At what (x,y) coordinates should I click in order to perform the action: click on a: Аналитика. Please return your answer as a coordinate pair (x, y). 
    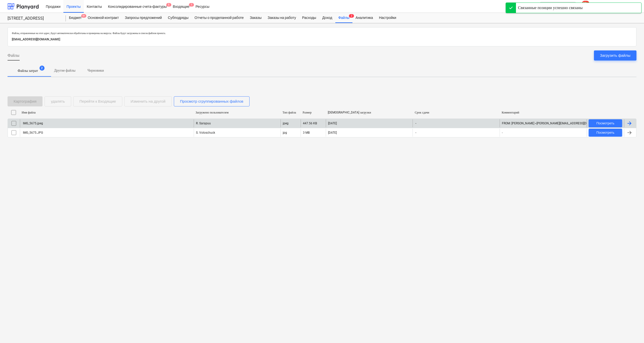
    Looking at the image, I should click on (364, 18).